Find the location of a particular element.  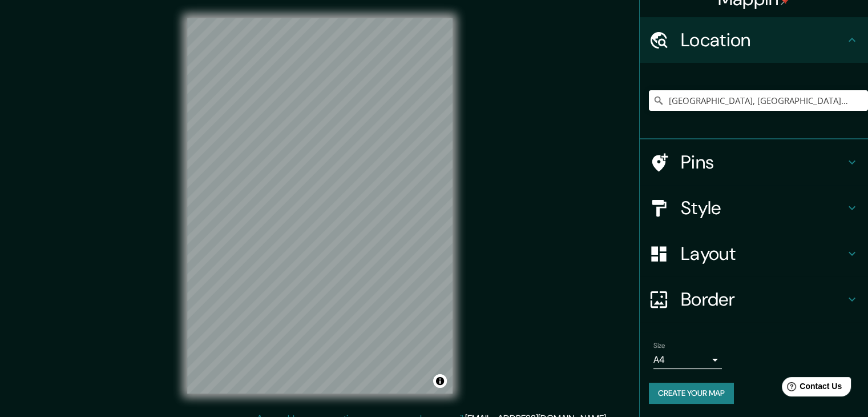

button: Create your map is located at coordinates (691, 393).